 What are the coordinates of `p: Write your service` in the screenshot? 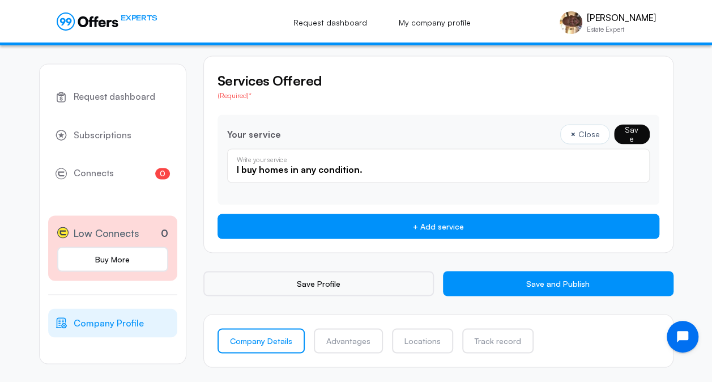 It's located at (262, 159).